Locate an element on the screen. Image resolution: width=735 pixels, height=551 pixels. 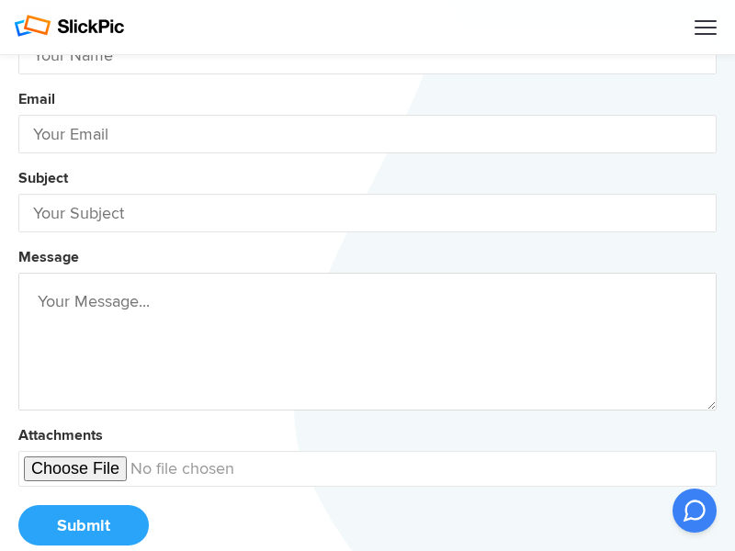
label: Email is located at coordinates (37, 99).